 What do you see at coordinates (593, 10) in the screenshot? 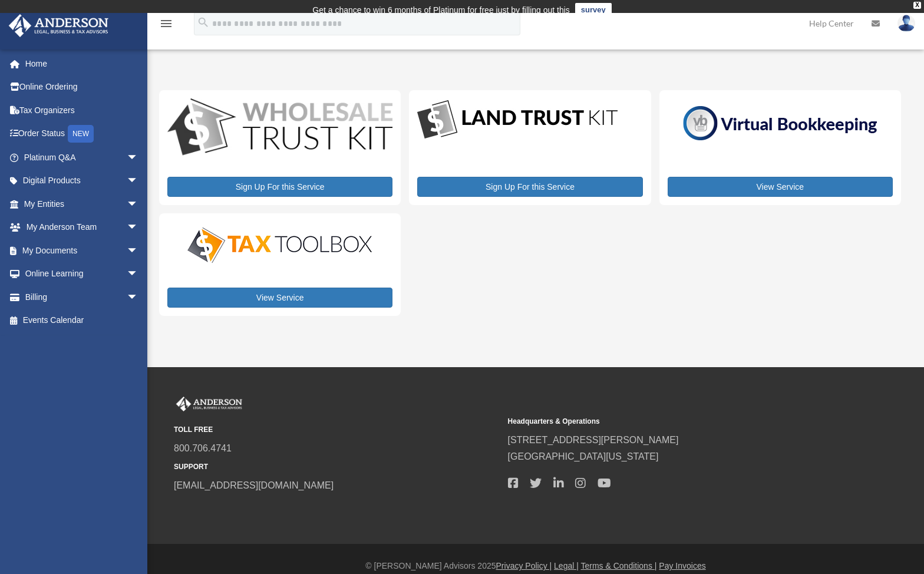
I see `a: survey` at bounding box center [593, 10].